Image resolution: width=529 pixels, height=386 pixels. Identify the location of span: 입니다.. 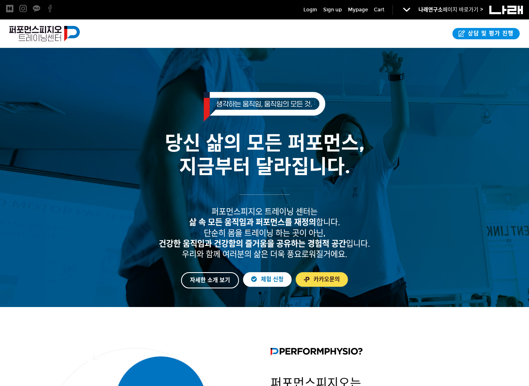
(264, 244).